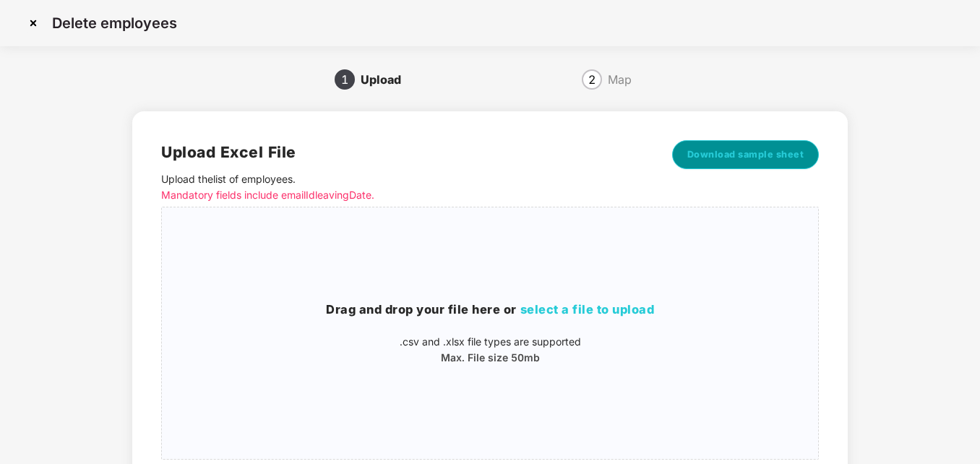  Describe the element at coordinates (746, 154) in the screenshot. I see `span: Download sample sheet` at that location.